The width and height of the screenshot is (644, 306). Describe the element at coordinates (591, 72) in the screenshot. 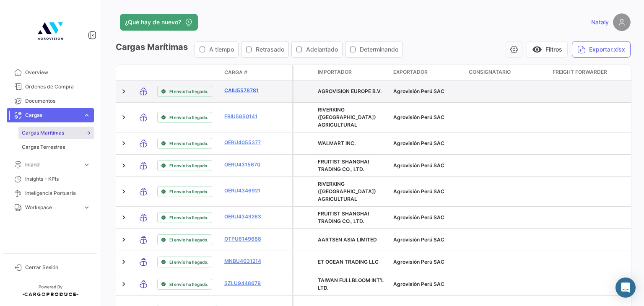

I see `datatable-header-cell: Freight Forwarder` at that location.